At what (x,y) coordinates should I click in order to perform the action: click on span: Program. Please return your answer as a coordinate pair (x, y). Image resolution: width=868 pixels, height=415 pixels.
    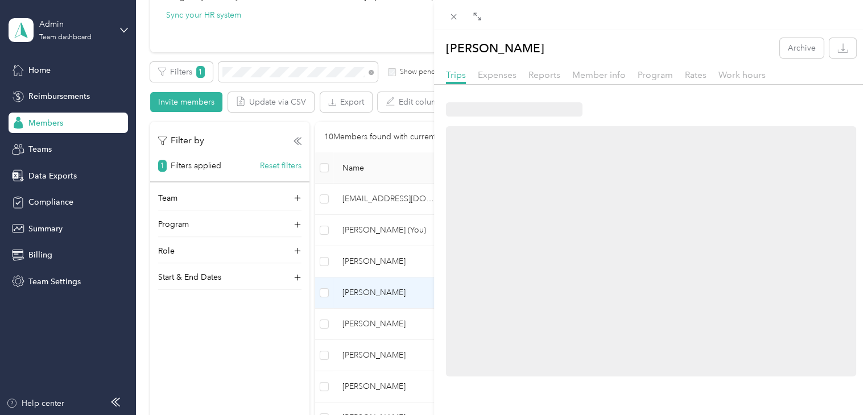
    Looking at the image, I should click on (655, 75).